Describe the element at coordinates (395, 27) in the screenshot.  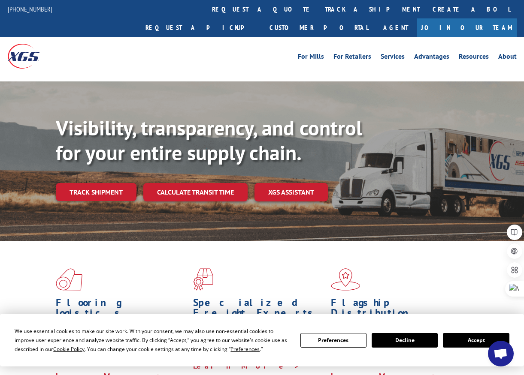
I see `a: Agent` at that location.